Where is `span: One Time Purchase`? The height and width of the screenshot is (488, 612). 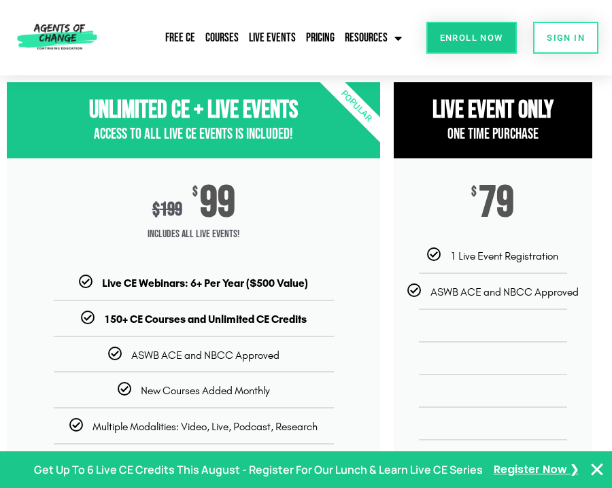
span: One Time Purchase is located at coordinates (493, 134).